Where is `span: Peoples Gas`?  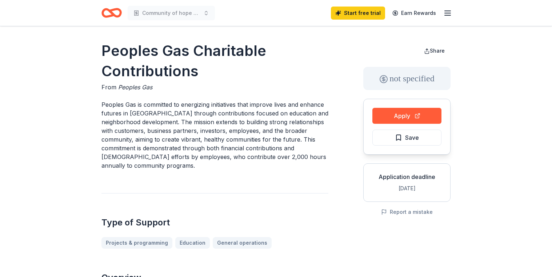
span: Peoples Gas is located at coordinates (135, 87).